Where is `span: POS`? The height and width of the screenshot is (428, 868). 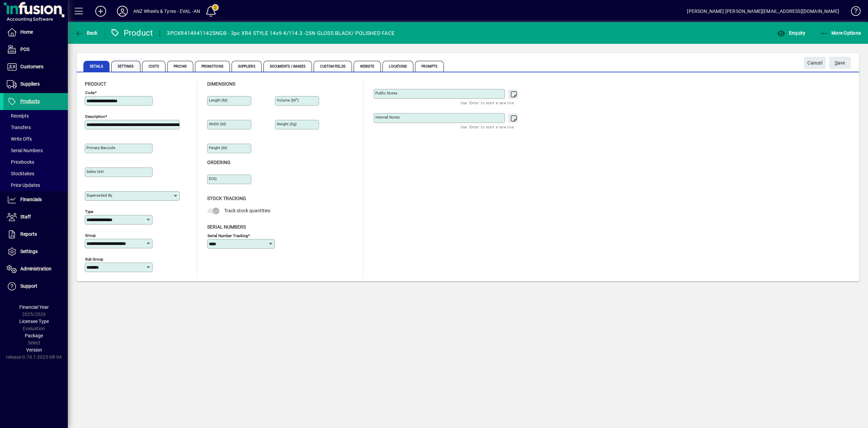 span: POS is located at coordinates (25, 49).